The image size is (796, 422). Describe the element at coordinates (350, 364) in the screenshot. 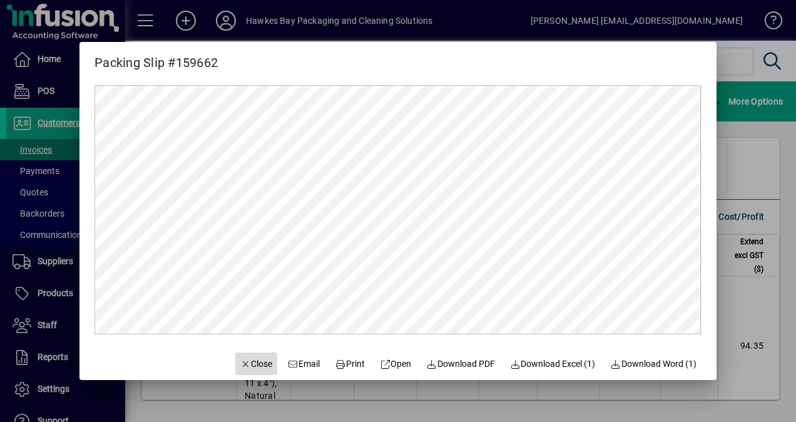

I see `span: Print` at that location.